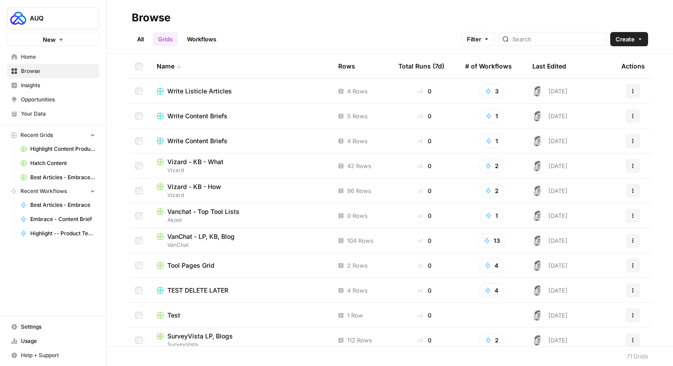 This screenshot has width=673, height=366. What do you see at coordinates (58, 100) in the screenshot?
I see `span: Opportunities` at bounding box center [58, 100].